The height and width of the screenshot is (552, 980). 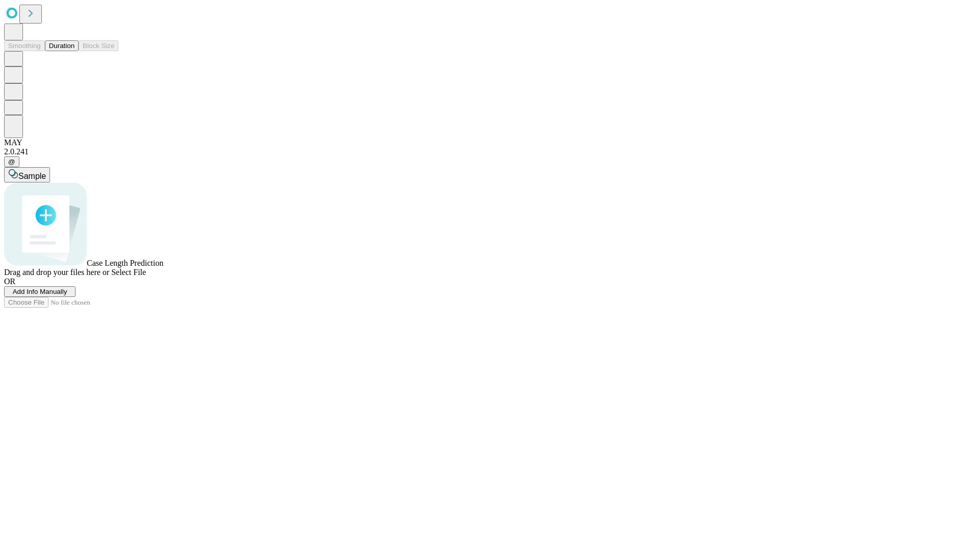 I want to click on button: Block Size, so click(x=98, y=45).